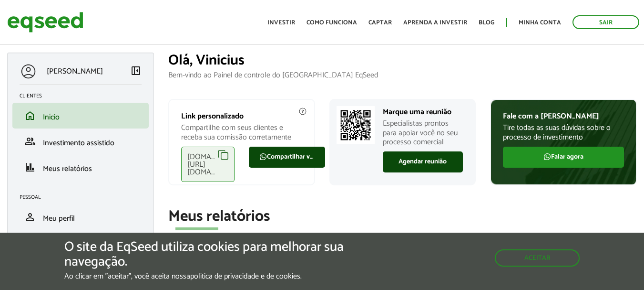 The width and height of the screenshot is (644, 290). I want to click on h1: Olá, Vinicius, so click(402, 60).